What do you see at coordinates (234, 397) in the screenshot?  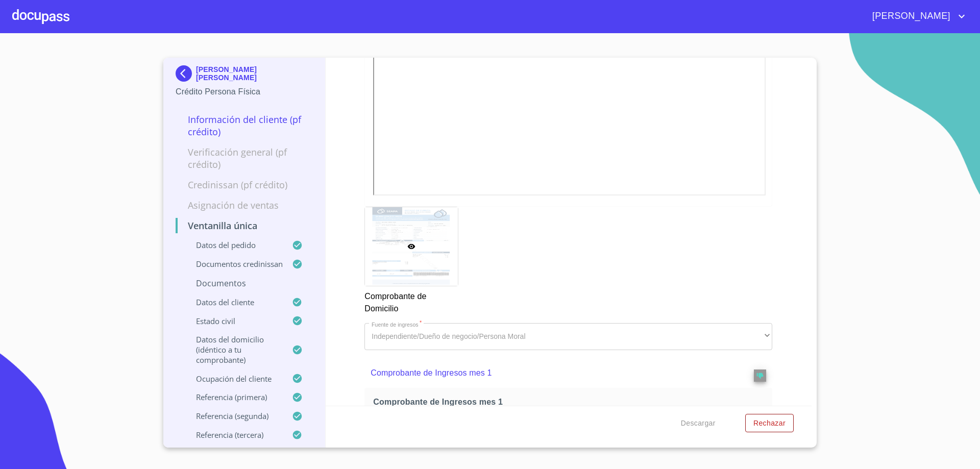 I see `p: Referencia (primera)` at bounding box center [234, 397].